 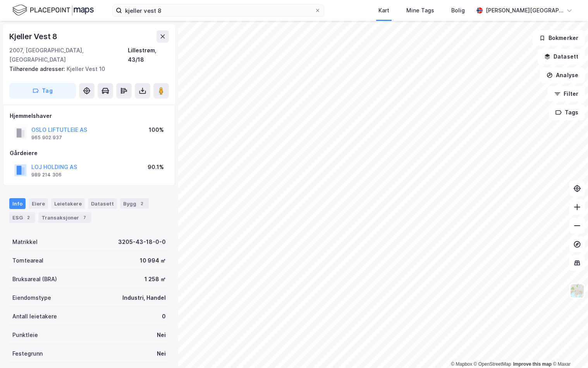 What do you see at coordinates (532, 364) in the screenshot?
I see `a: Improve this map` at bounding box center [532, 364].